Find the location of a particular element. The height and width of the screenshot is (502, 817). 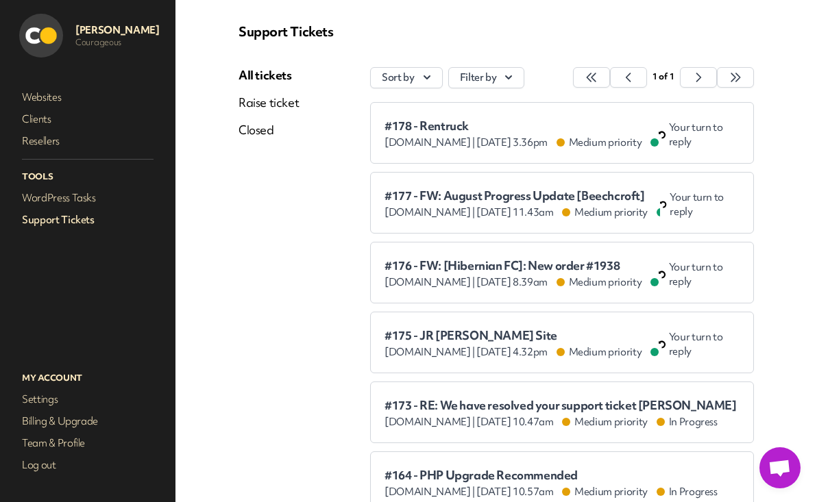

button: Filter by is located at coordinates (486, 77).